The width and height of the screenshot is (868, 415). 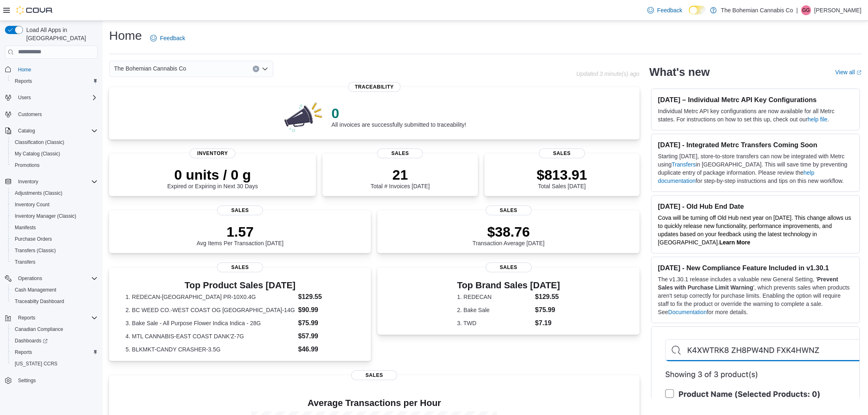 What do you see at coordinates (256, 69) in the screenshot?
I see `button: Clear input` at bounding box center [256, 69].